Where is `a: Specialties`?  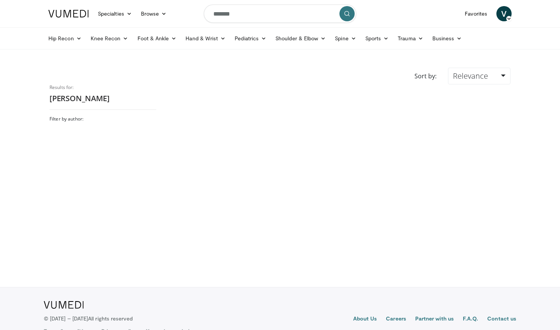 a: Specialties is located at coordinates (115, 14).